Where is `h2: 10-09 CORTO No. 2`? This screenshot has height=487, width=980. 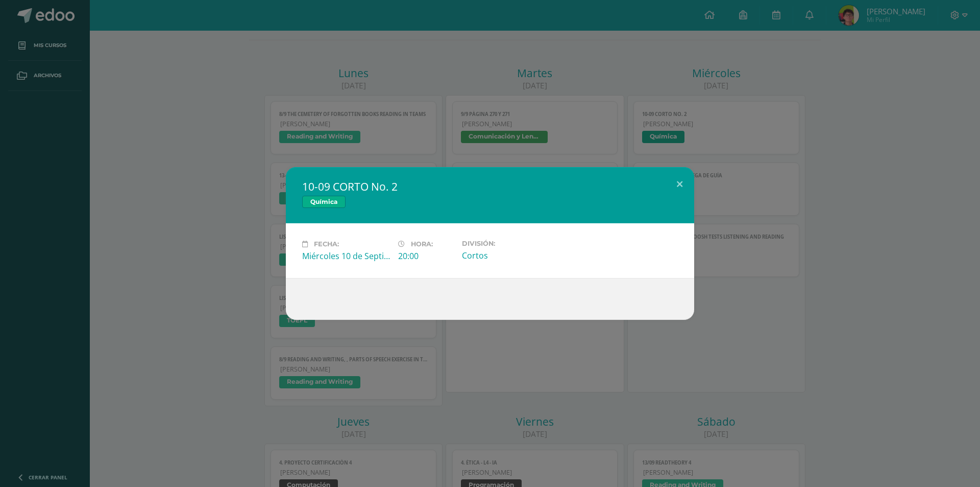 h2: 10-09 CORTO No. 2 is located at coordinates (490, 187).